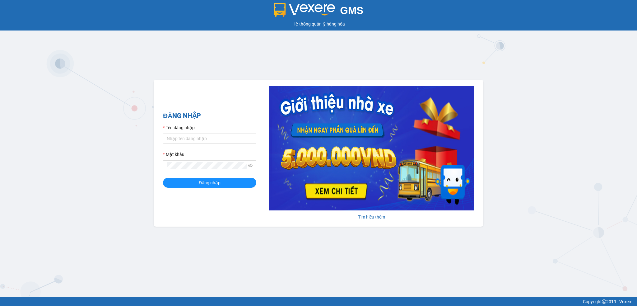 The width and height of the screenshot is (637, 306). Describe the element at coordinates (319, 24) in the screenshot. I see `div: Hệ thống quản lý hàng hóa` at that location.